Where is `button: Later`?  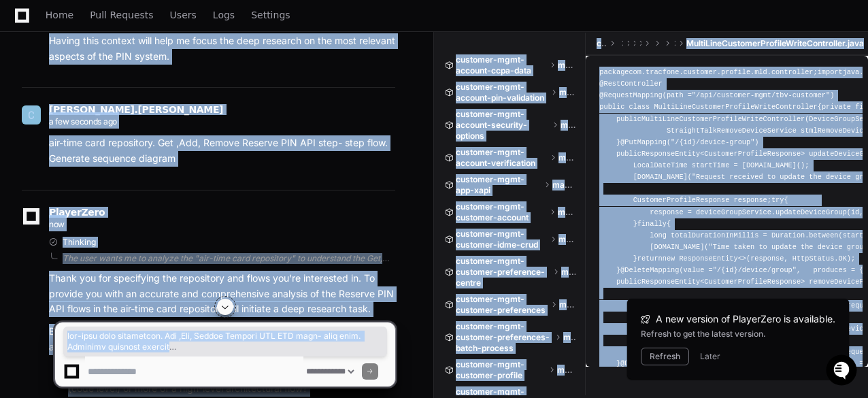 button: Later is located at coordinates (710, 356).